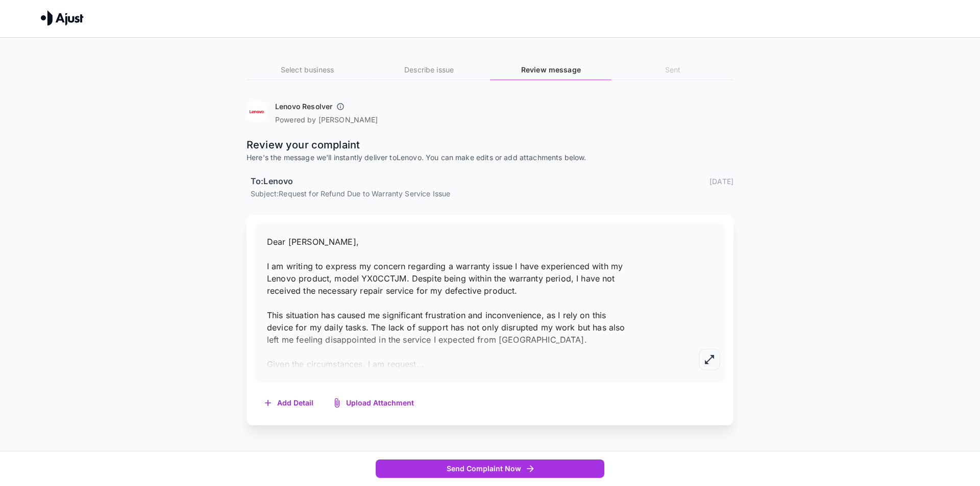  What do you see at coordinates (673, 70) in the screenshot?
I see `h6: Sent` at bounding box center [673, 70].